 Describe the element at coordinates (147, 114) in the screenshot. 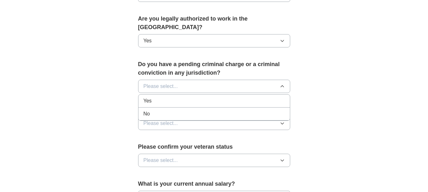

I see `span: No` at that location.